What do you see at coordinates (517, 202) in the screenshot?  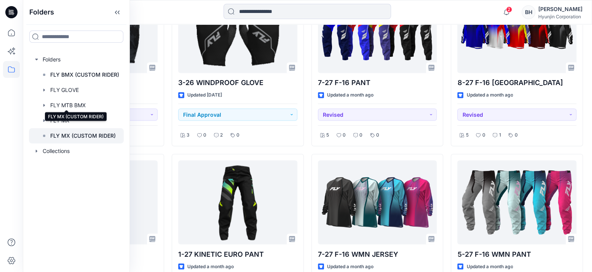 I see `a: 5-27 F-16 WMN PANT` at bounding box center [517, 202].